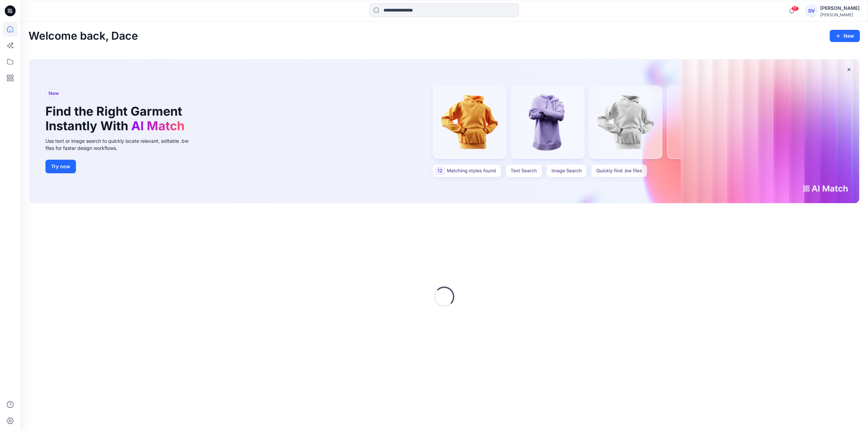 Image resolution: width=868 pixels, height=431 pixels. Describe the element at coordinates (158, 126) in the screenshot. I see `span: AI Match` at that location.